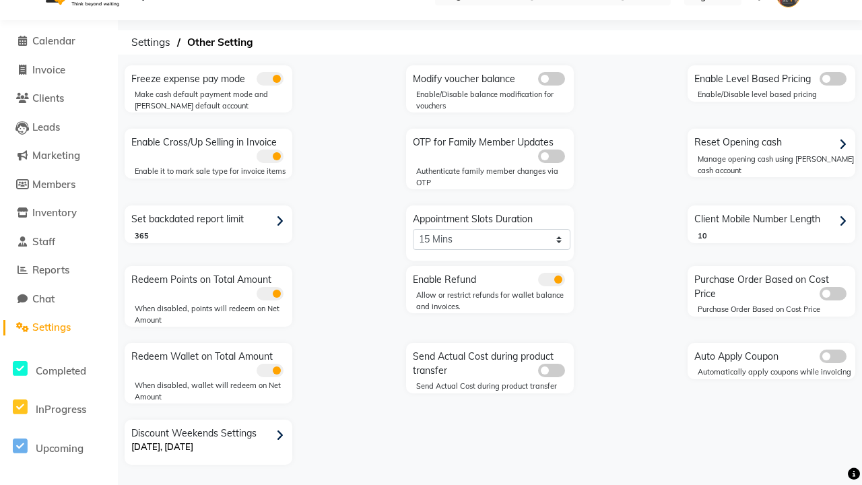 The width and height of the screenshot is (862, 485). I want to click on div: Enable Cross/Up Selling in Invoice, so click(210, 147).